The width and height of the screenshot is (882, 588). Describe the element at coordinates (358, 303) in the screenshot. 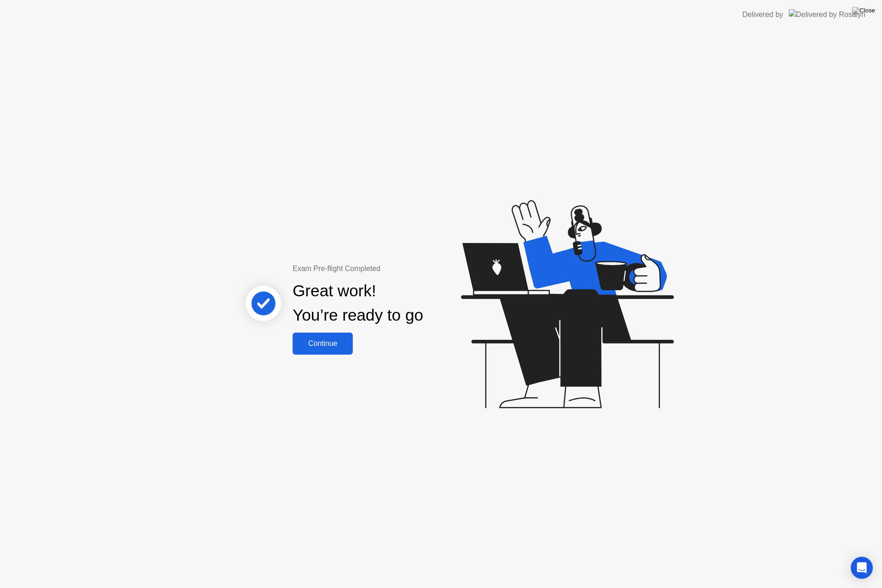

I see `div: Great work! You’re ready to go` at that location.